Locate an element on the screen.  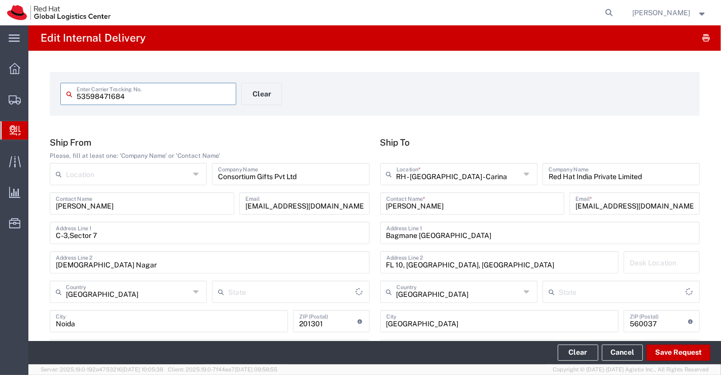
span: Client: 2025.19.0-7f44ea7 is located at coordinates (223, 369).